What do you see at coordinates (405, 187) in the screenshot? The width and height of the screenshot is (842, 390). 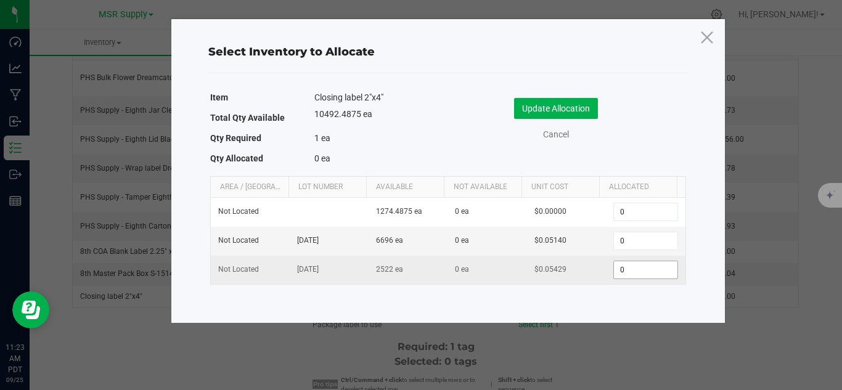 I see `th: Available` at bounding box center [405, 187].